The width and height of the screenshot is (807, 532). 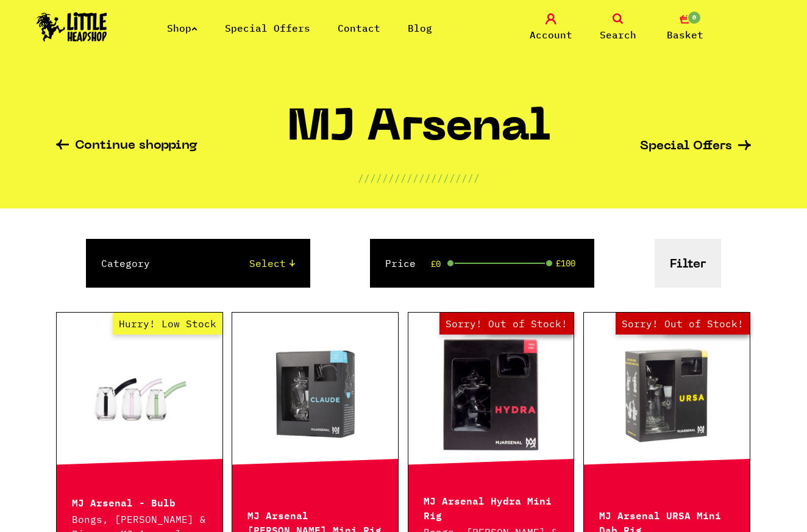 I want to click on span: 0, so click(x=694, y=17).